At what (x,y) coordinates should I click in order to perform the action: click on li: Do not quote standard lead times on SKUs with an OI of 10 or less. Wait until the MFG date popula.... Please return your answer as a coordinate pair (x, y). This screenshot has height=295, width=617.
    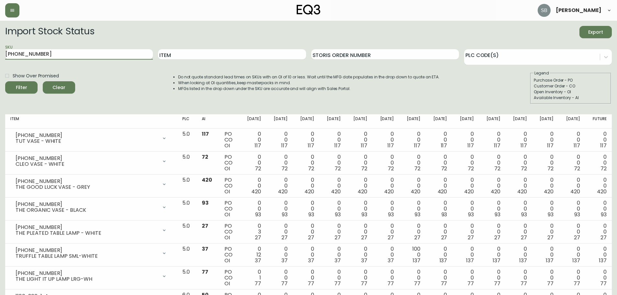
    Looking at the image, I should click on (309, 77).